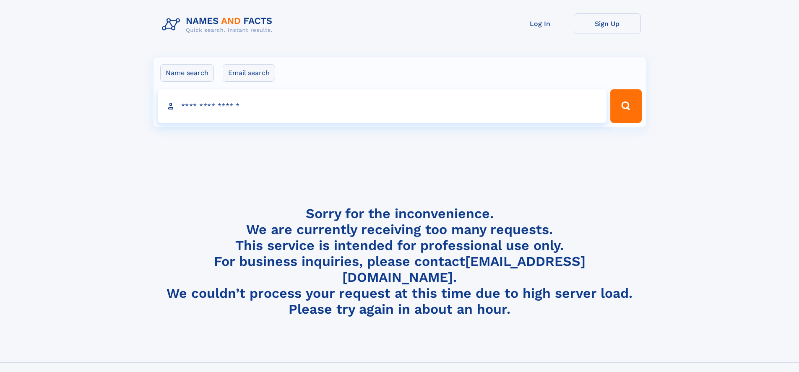  What do you see at coordinates (249, 73) in the screenshot?
I see `label: Email search` at bounding box center [249, 73].